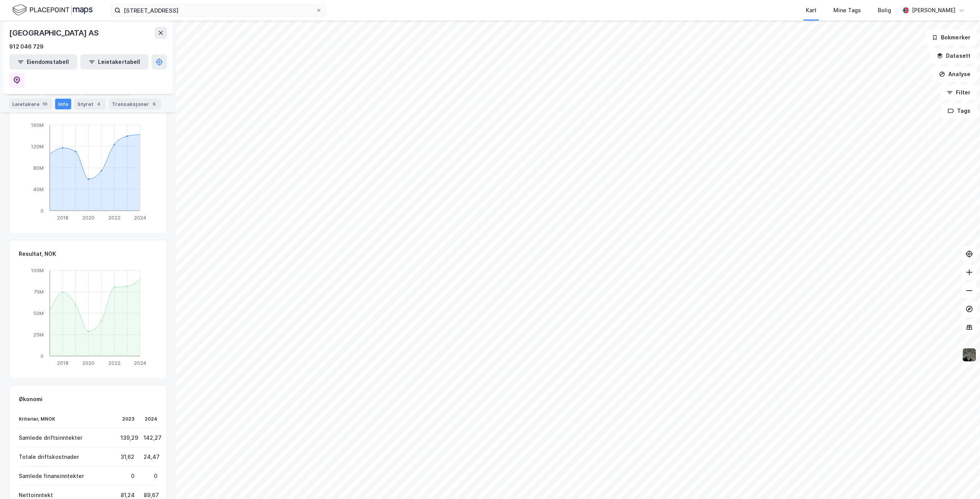 The width and height of the screenshot is (980, 499). Describe the element at coordinates (135, 104) in the screenshot. I see `div: Transaksjoner` at that location.